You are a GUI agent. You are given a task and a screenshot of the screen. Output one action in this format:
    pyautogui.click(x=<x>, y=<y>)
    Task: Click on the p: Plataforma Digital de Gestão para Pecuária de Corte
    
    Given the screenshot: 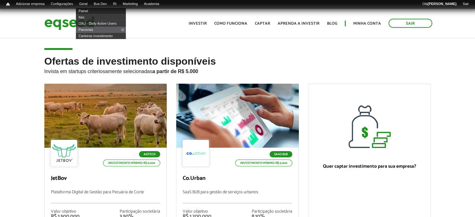 What is the action you would take?
    pyautogui.click(x=106, y=197)
    